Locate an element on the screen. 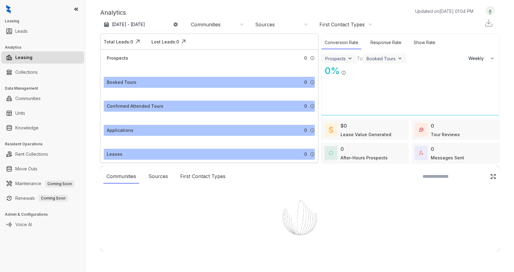  li: Voice AI is located at coordinates (43, 225).